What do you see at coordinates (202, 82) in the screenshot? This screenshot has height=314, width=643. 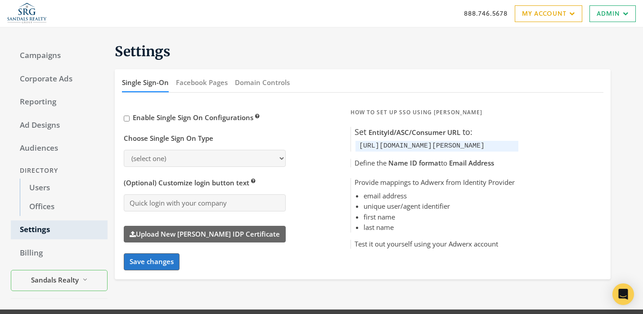 I see `button: Facebook Pages` at bounding box center [202, 82].